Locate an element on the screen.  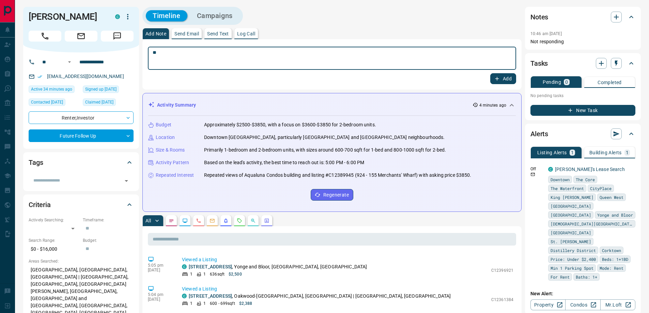
div: Criteria is located at coordinates (81, 205).